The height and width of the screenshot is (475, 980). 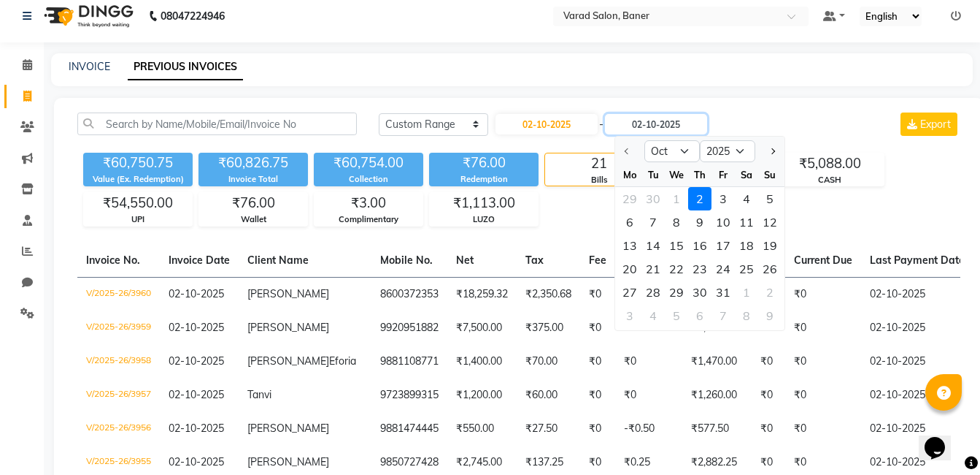 What do you see at coordinates (598, 260) in the screenshot?
I see `span: Fee` at bounding box center [598, 260].